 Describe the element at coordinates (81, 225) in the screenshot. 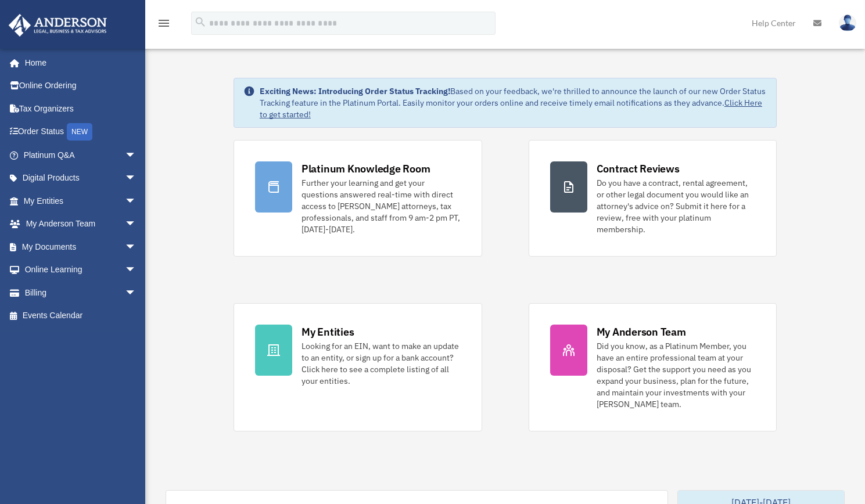

I see `a: My Anderson Teamarrow_drop_down` at that location.